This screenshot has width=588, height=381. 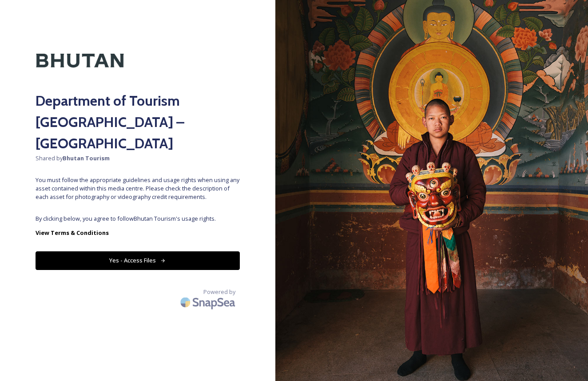 I want to click on img: SnapSea Logo, so click(x=209, y=302).